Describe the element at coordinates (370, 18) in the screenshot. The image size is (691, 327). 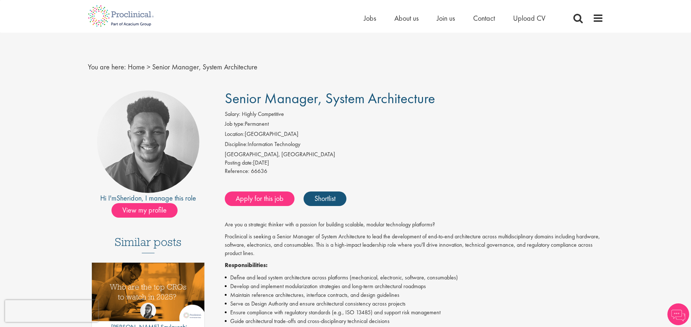
I see `a: Jobs` at that location.